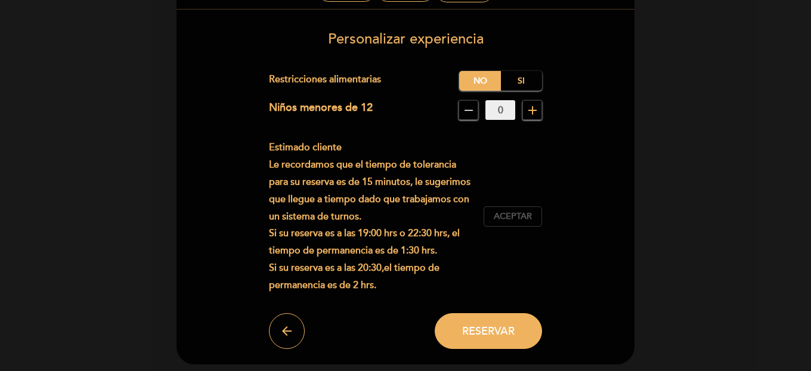  I want to click on div: Estimado cliente Le recordamos que el tiempo de tolerancia para su reserva es de 15 minutos, le s..., so click(376, 216).